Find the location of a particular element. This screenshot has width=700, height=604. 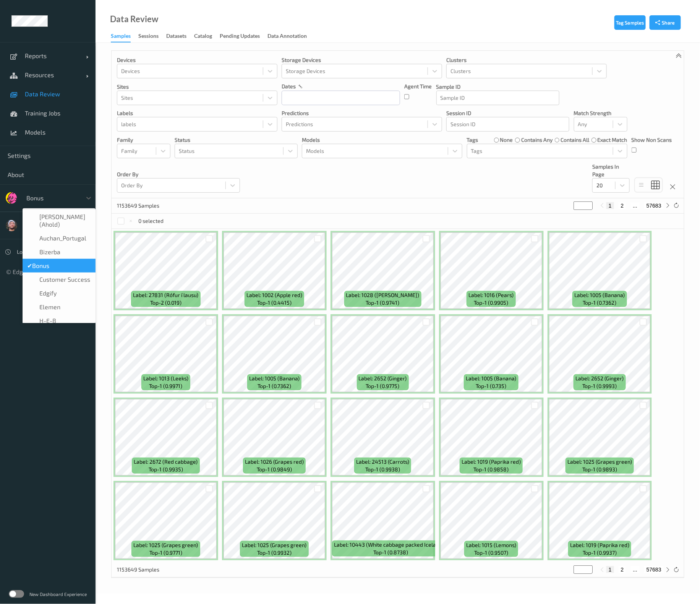

span: Label: 1015 (Lemons) is located at coordinates (491, 545).